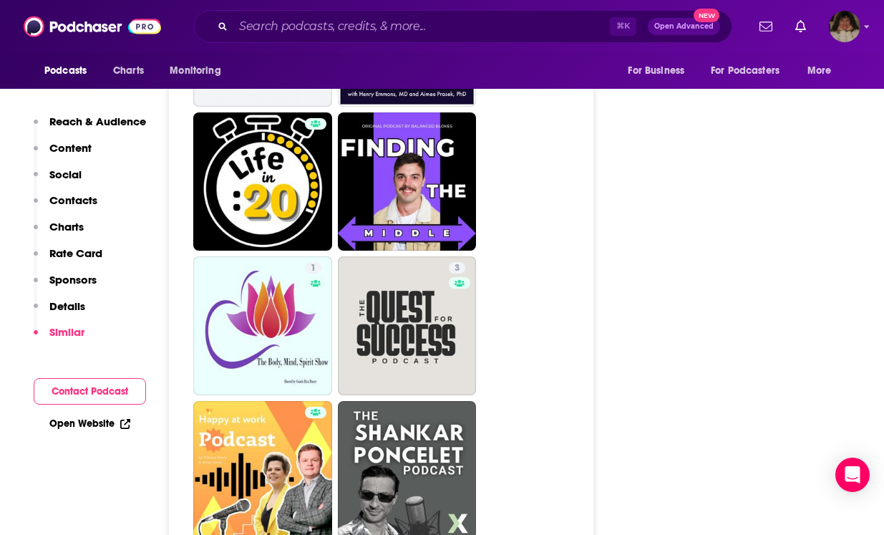  Describe the element at coordinates (65, 206) in the screenshot. I see `button: Contacts` at that location.